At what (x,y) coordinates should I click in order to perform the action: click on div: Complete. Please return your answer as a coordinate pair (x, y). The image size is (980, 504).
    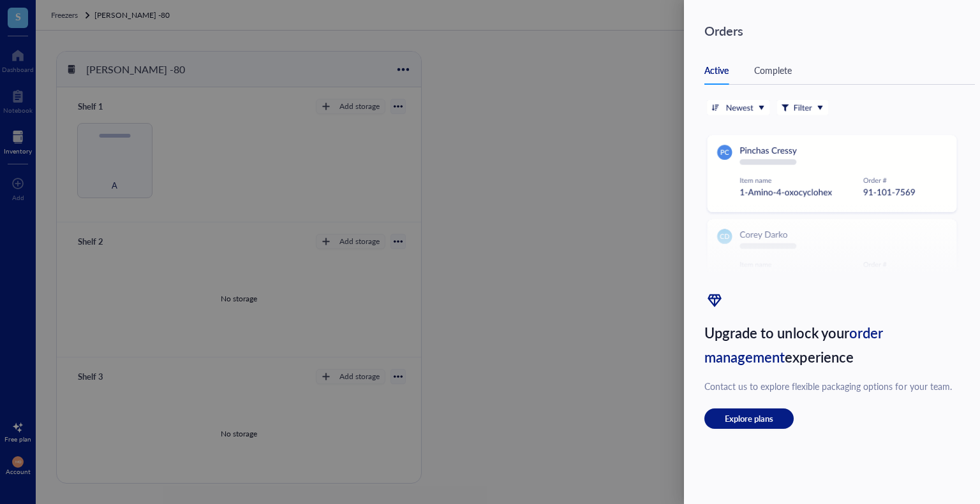
    Looking at the image, I should click on (773, 70).